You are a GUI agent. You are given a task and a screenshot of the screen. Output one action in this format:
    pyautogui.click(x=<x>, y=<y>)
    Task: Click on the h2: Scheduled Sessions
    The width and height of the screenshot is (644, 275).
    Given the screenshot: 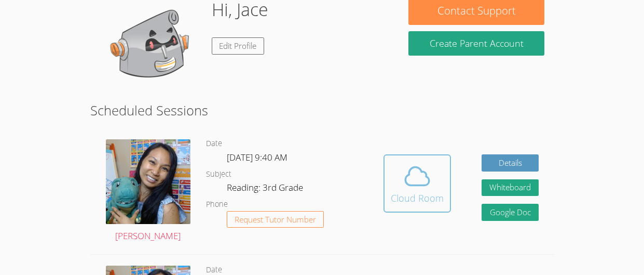 What is the action you would take?
    pyautogui.click(x=323, y=110)
    